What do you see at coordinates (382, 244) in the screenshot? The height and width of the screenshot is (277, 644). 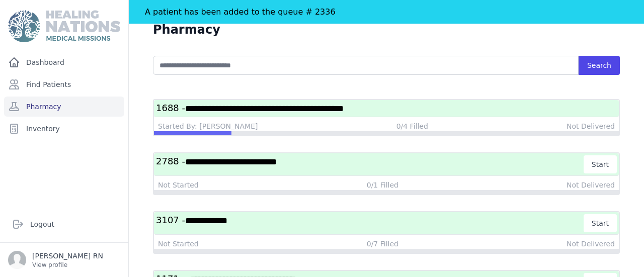 I see `div: 0/7 Filled` at bounding box center [382, 244].